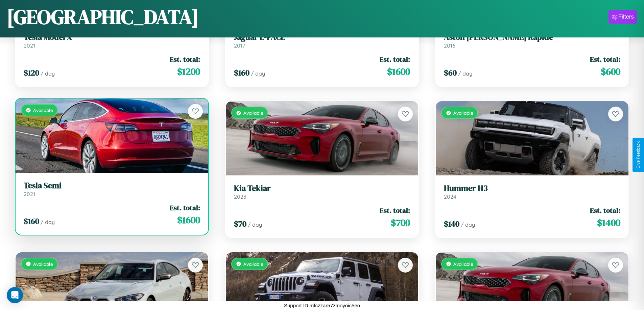 This screenshot has width=644, height=310. I want to click on h3: Jaguar E-PACE, so click(322, 37).